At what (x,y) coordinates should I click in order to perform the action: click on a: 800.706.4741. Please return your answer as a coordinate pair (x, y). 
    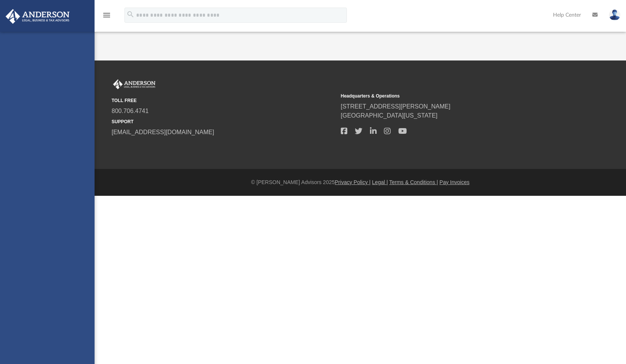
    Looking at the image, I should click on (130, 111).